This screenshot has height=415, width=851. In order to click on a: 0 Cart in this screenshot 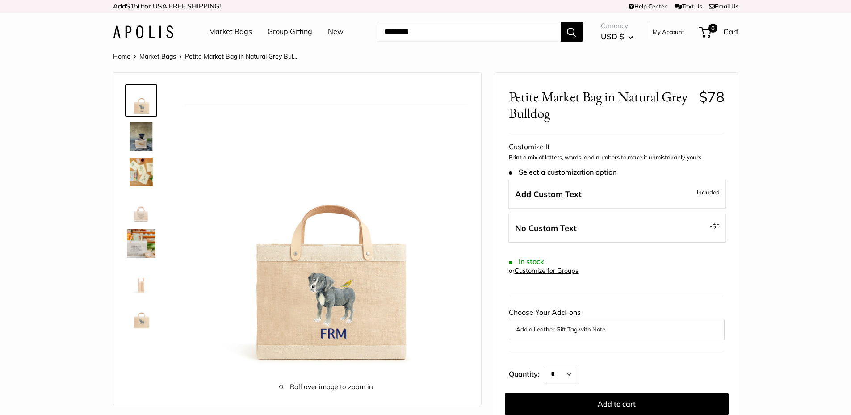, I will do `click(719, 32)`.